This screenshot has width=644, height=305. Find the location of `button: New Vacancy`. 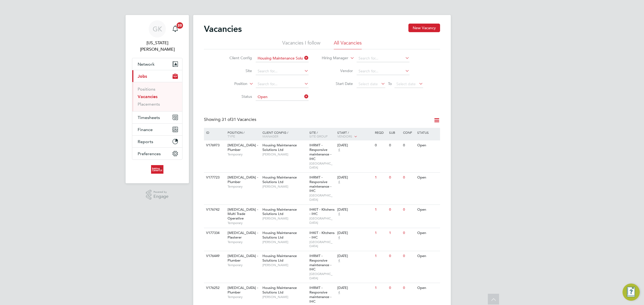

button: New Vacancy is located at coordinates (425, 28).